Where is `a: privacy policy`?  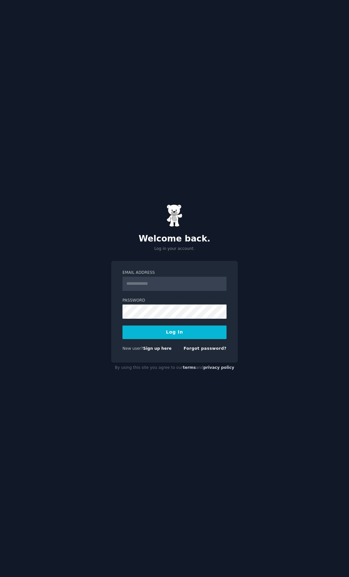 a: privacy policy is located at coordinates (219, 367).